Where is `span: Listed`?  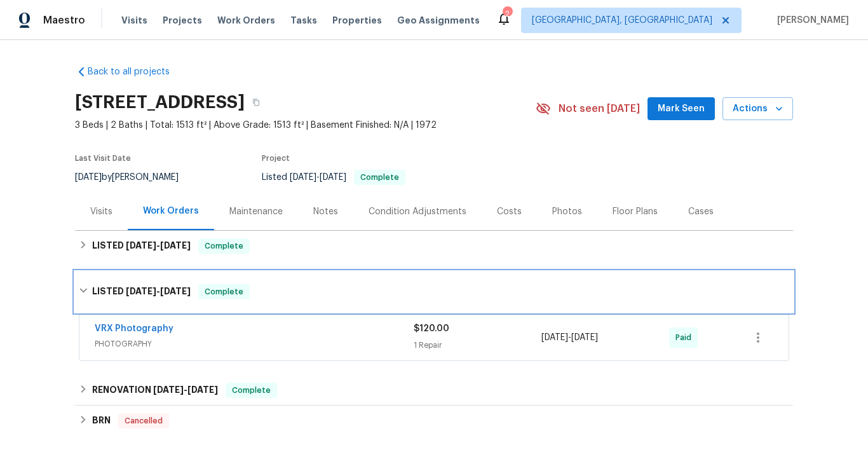
span: Listed is located at coordinates (333, 177).